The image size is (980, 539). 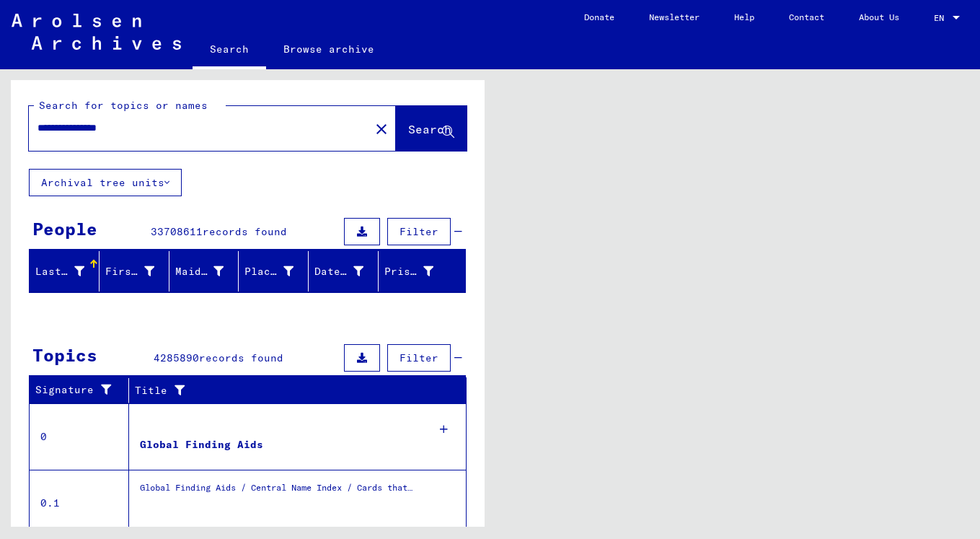 What do you see at coordinates (65, 355) in the screenshot?
I see `div: Topics` at bounding box center [65, 355].